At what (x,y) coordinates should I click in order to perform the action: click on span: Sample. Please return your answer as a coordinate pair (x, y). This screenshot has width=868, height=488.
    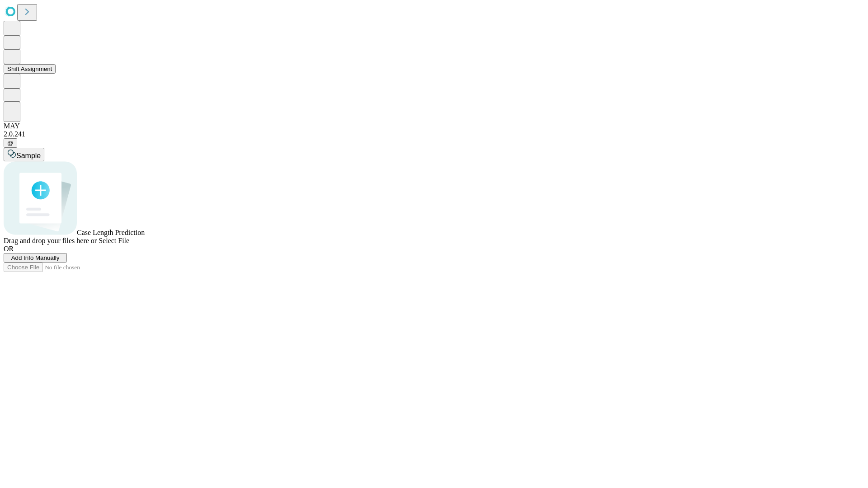
    Looking at the image, I should click on (28, 156).